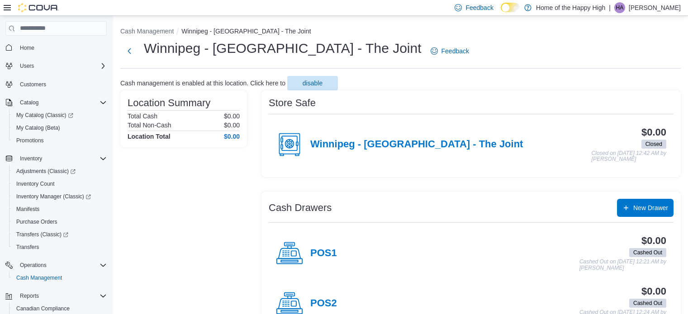  I want to click on a: Cash Management, so click(39, 278).